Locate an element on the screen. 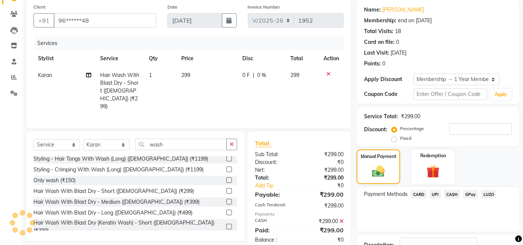 The image size is (523, 245). input: Search by Name/Mobile/Email/Code is located at coordinates (105, 20).